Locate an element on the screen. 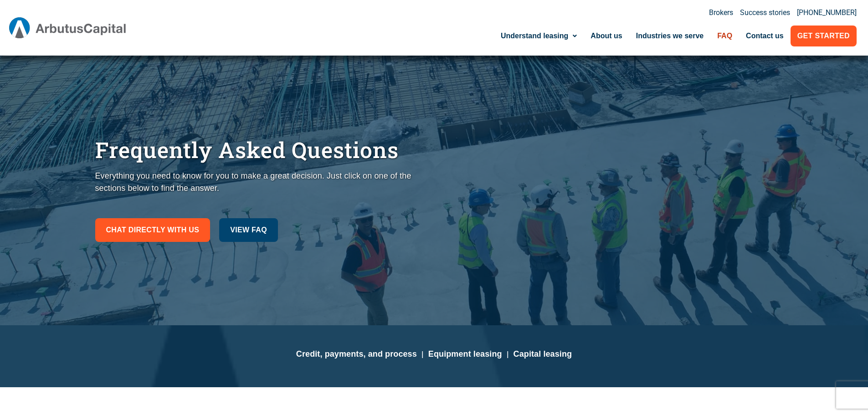 This screenshot has height=415, width=868. a: Capital leasing is located at coordinates (542, 354).